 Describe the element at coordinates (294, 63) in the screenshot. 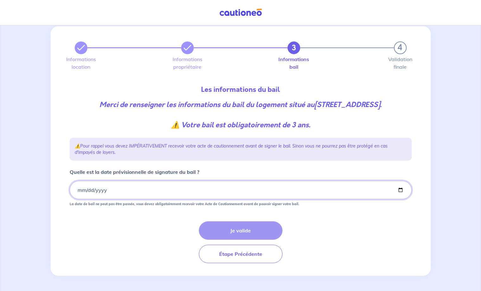

I see `label: Informations bail` at that location.